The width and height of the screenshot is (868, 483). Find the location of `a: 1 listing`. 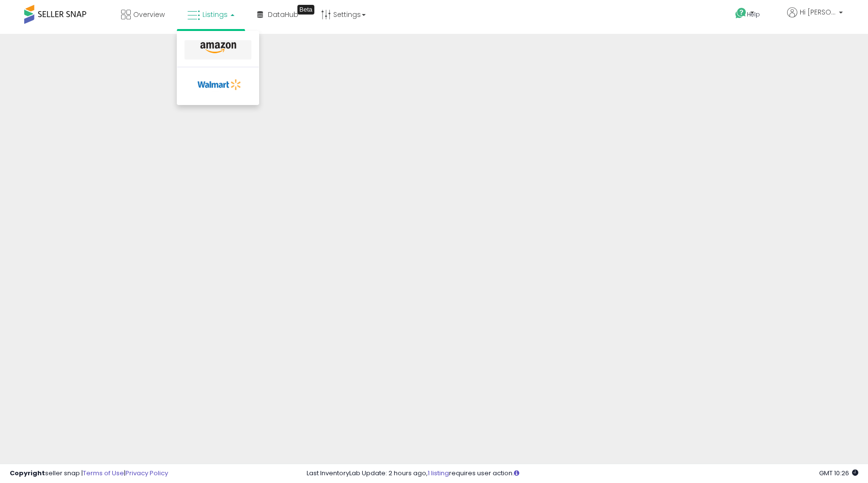

a: 1 listing is located at coordinates (438, 473).